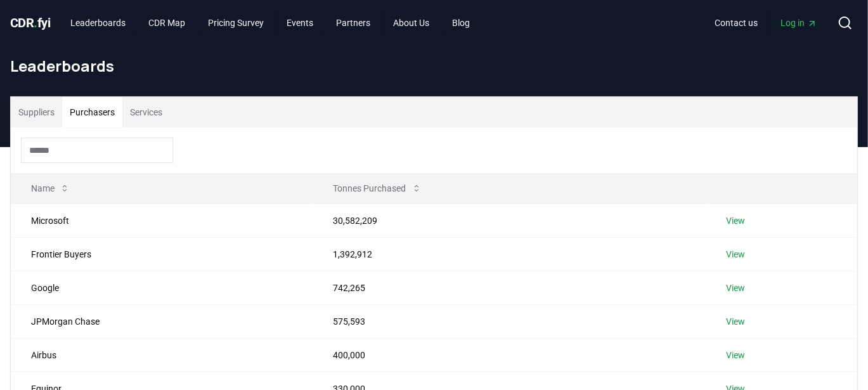 Image resolution: width=868 pixels, height=390 pixels. What do you see at coordinates (354, 23) in the screenshot?
I see `a: Partners` at bounding box center [354, 23].